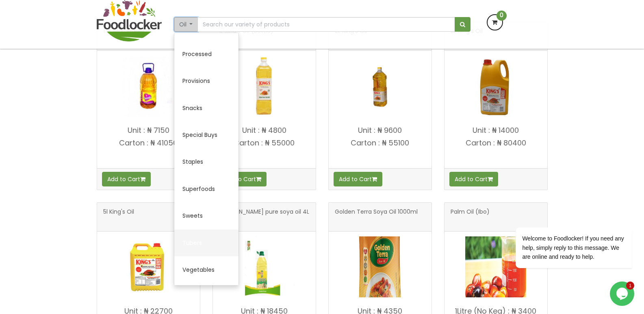  I want to click on a: Snacks, so click(207, 108).